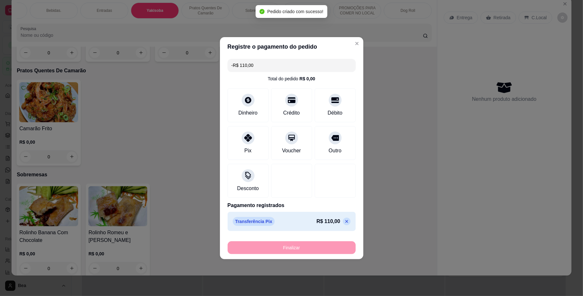 Image resolution: width=583 pixels, height=296 pixels. Describe the element at coordinates (335, 113) in the screenshot. I see `div: Débito` at that location.